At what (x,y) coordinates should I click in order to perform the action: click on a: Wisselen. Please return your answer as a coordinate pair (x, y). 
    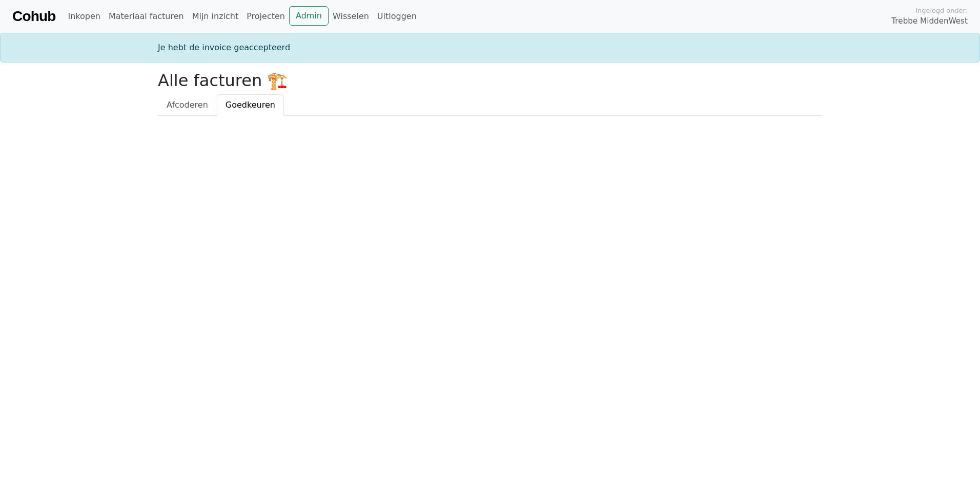
    Looking at the image, I should click on (351, 16).